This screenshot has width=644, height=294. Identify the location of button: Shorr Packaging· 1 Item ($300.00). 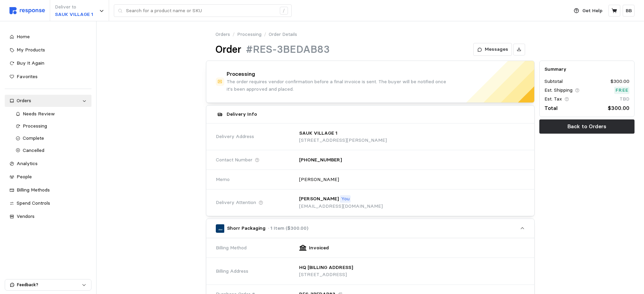
(370, 228).